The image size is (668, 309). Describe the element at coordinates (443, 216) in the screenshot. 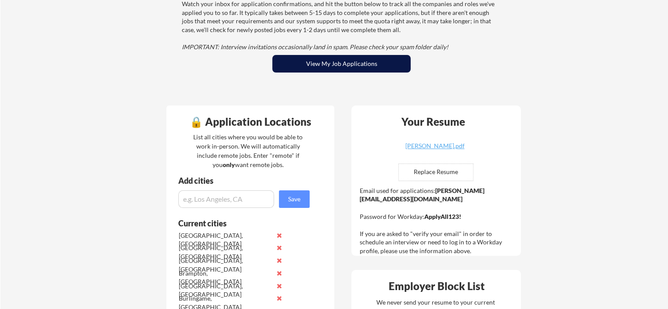

I see `strong: ApplyAll123!` at that location.